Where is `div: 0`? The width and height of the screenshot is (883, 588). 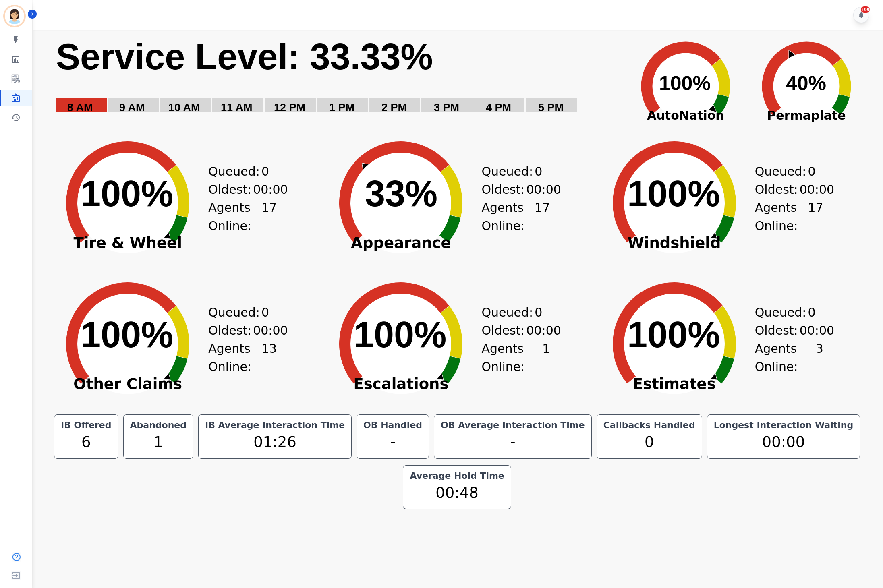 div: 0 is located at coordinates (650, 442).